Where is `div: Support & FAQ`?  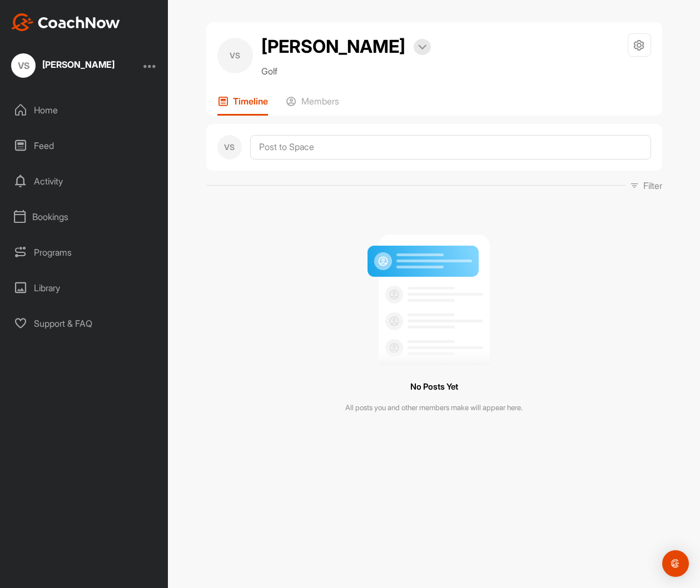 div: Support & FAQ is located at coordinates (85, 324).